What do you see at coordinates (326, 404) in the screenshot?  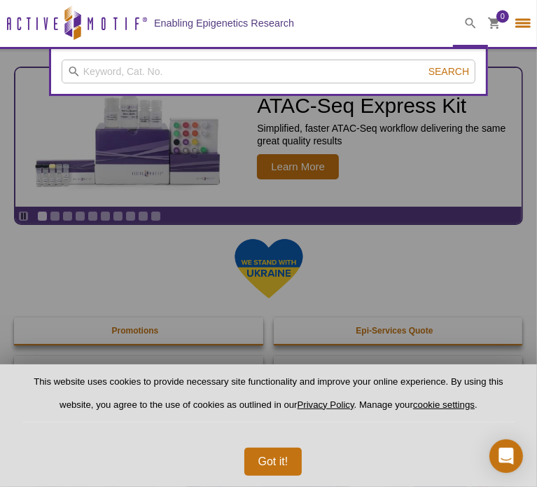 I see `a: Privacy Policy` at bounding box center [326, 404].